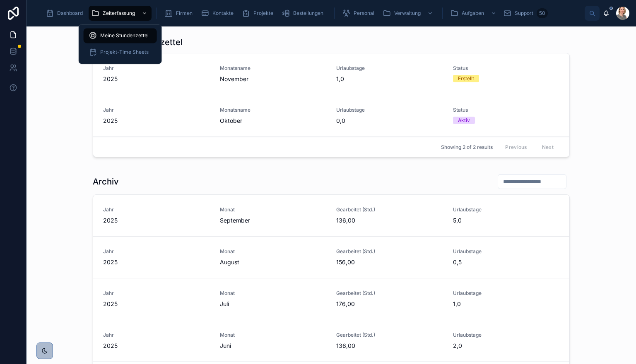  What do you see at coordinates (304, 13) in the screenshot?
I see `a: Bestellungen` at bounding box center [304, 13].